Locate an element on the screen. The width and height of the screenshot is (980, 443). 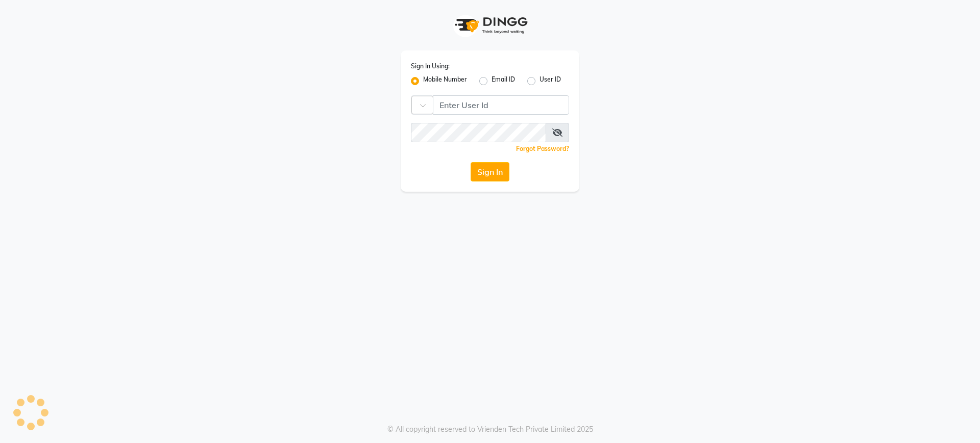
a: Forgot Password? is located at coordinates (543, 149).